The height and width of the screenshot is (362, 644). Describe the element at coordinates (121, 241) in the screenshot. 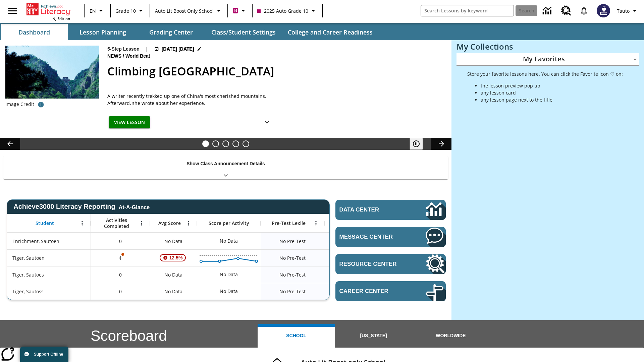

I see `div: 0, Enrichment, Sautoen` at that location.